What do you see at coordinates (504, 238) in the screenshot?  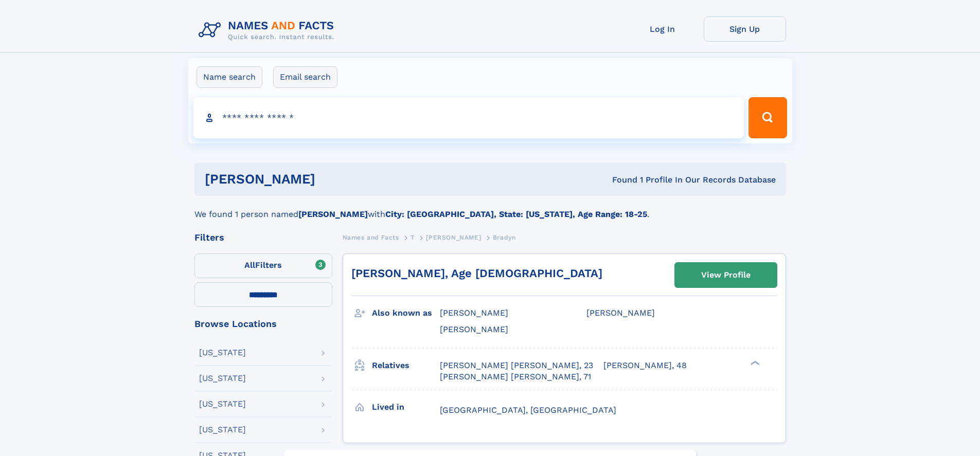 I see `span: Bradyn` at bounding box center [504, 238].